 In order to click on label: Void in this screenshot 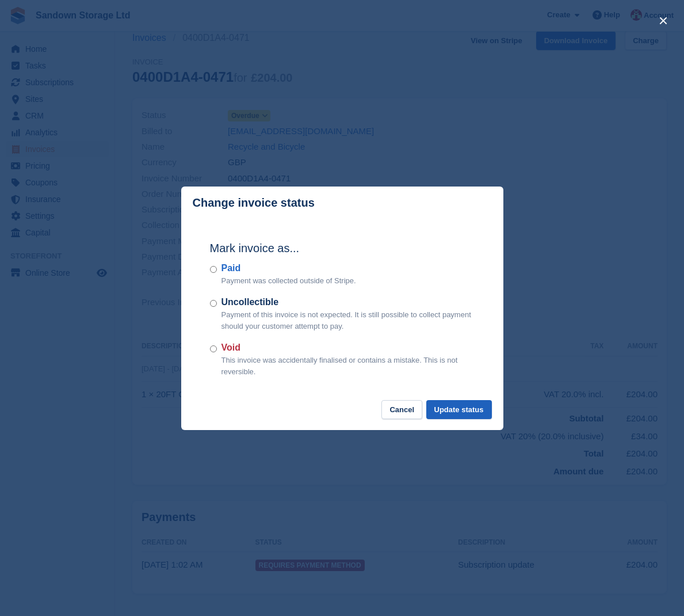, I will do `click(348, 348)`.